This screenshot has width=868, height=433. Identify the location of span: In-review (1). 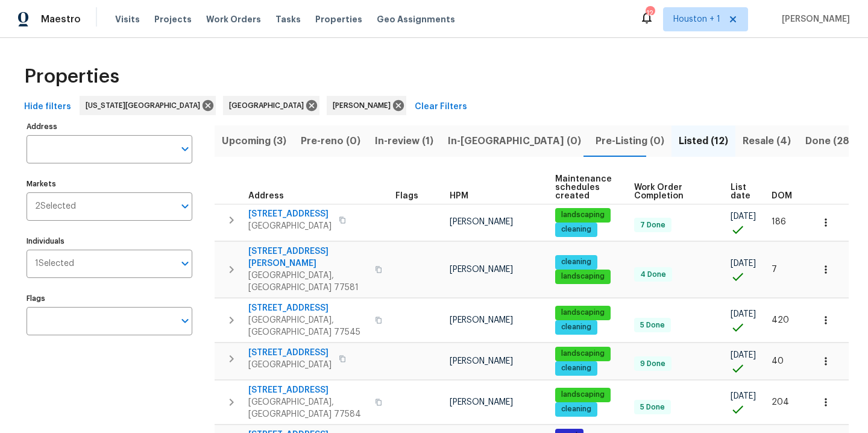
(404, 141).